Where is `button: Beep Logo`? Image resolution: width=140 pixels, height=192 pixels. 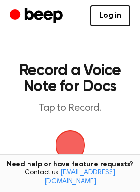
button: Beep Logo is located at coordinates (70, 145).